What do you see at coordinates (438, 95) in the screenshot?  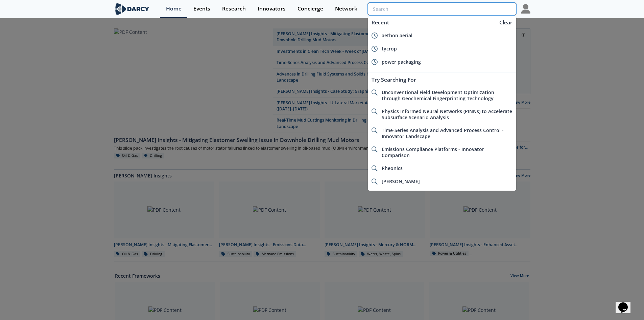 I see `span: Unconventional Field Development Optimization through Geochemical Fingerprinting Technology` at bounding box center [438, 95].